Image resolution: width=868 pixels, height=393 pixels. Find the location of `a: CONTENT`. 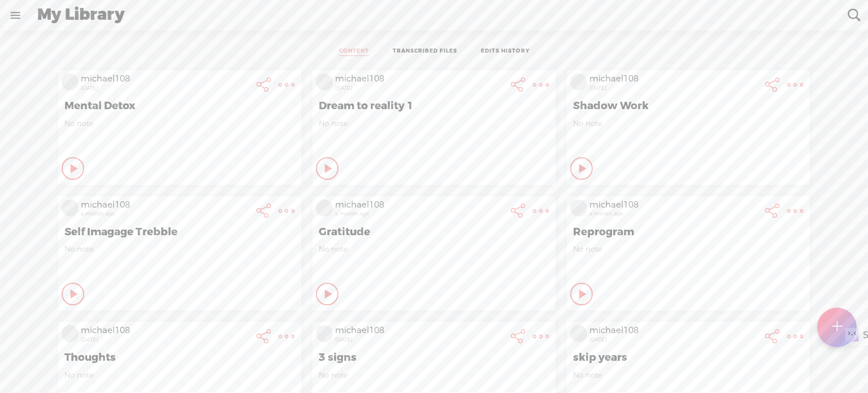

a: CONTENT is located at coordinates (354, 51).